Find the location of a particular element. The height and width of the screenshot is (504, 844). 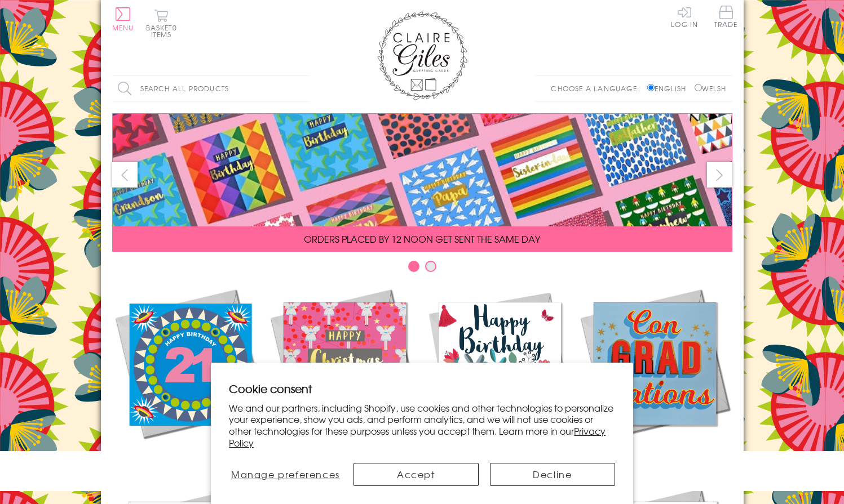

a: Academic is located at coordinates (655, 375).